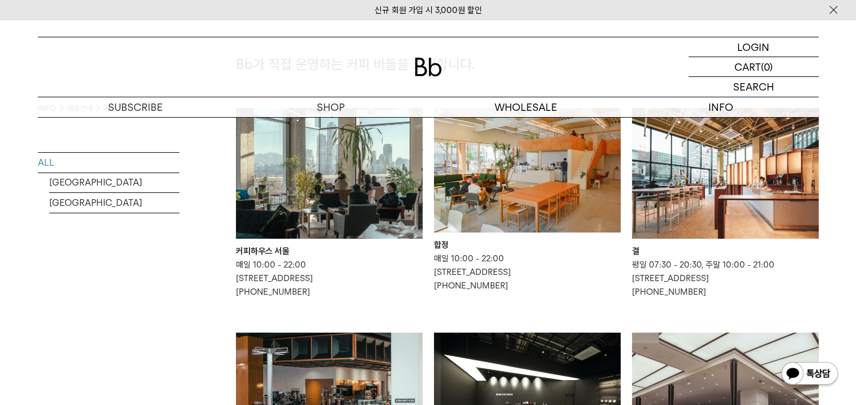 This screenshot has width=856, height=405. What do you see at coordinates (725, 251) in the screenshot?
I see `div: 결` at bounding box center [725, 251].